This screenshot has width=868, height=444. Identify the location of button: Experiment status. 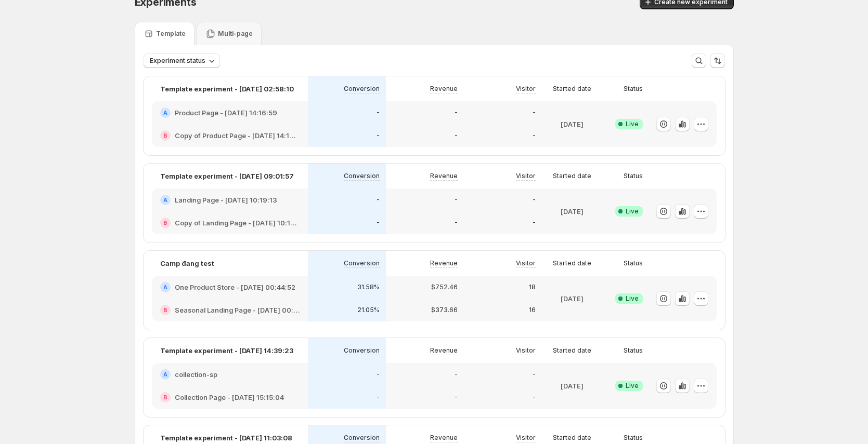
(181, 61).